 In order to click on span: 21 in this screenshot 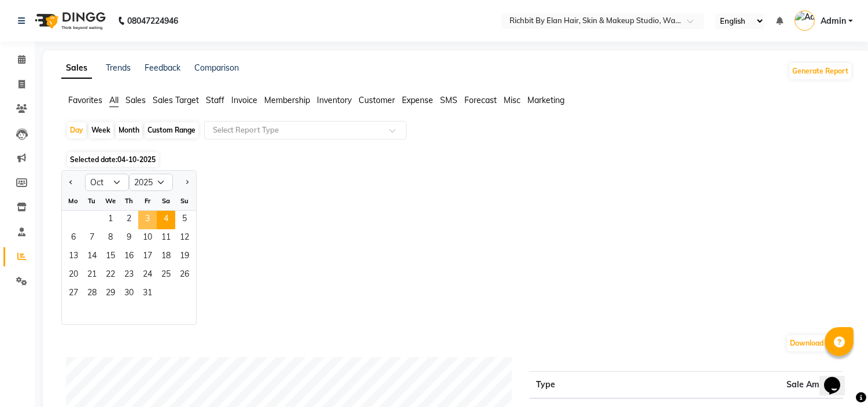, I will do `click(92, 276)`.